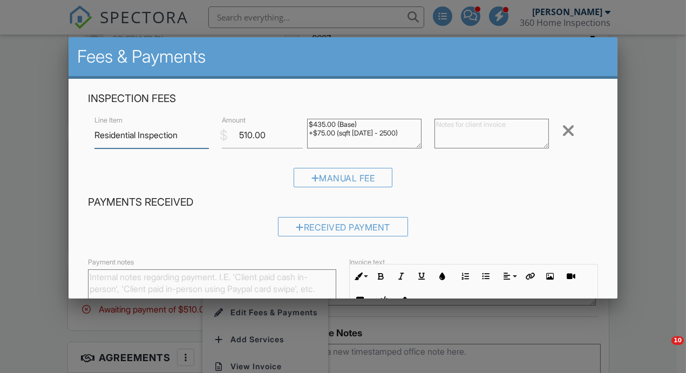 The height and width of the screenshot is (373, 686). Describe the element at coordinates (343, 227) in the screenshot. I see `div: Received Payment` at that location.